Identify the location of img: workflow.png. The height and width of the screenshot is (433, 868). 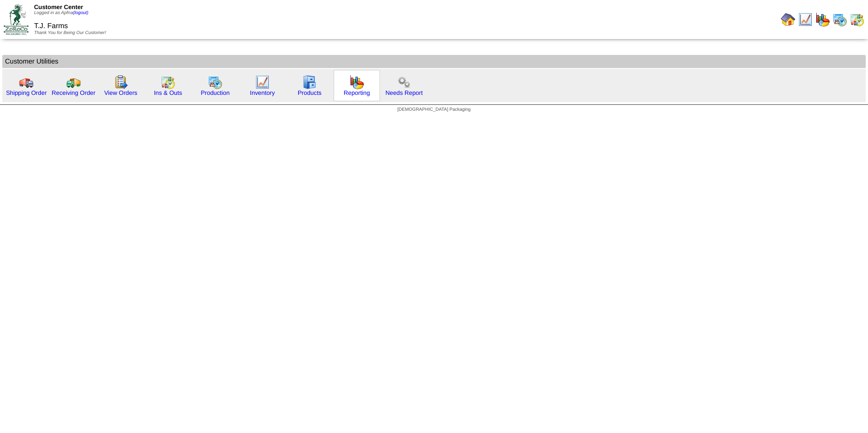
(404, 82).